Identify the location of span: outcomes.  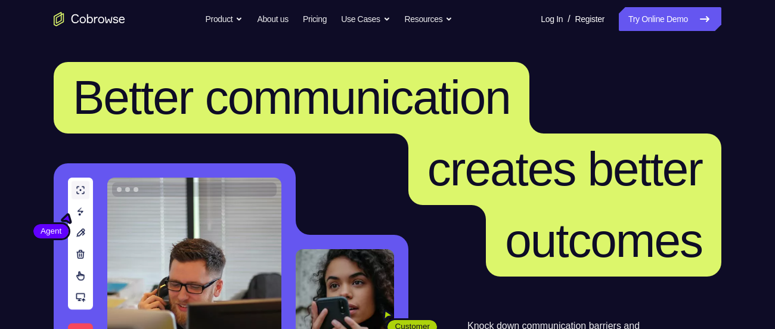
(603, 240).